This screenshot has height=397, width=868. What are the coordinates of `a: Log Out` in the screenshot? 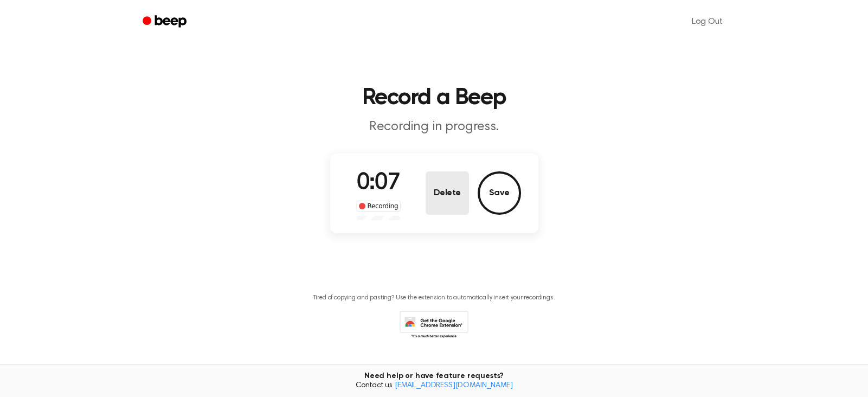 It's located at (707, 21).